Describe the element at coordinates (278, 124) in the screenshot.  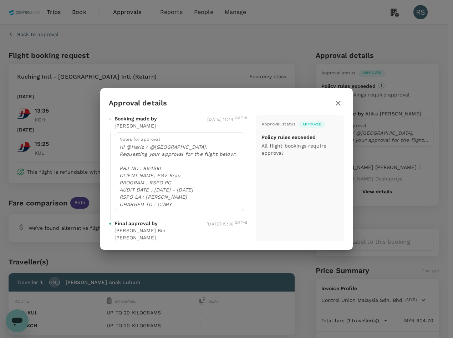
I see `div: Approval status` at that location.